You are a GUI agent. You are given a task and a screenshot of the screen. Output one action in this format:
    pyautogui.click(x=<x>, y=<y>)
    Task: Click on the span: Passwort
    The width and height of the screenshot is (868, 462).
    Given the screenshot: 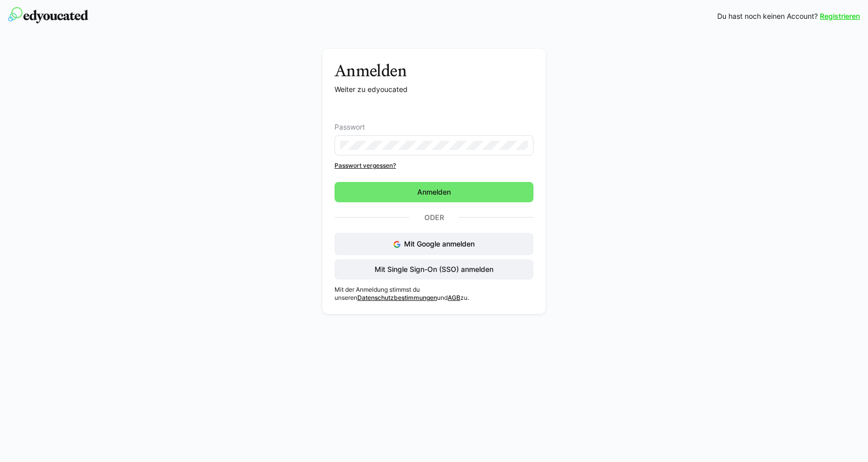 What is the action you would take?
    pyautogui.click(x=350, y=127)
    